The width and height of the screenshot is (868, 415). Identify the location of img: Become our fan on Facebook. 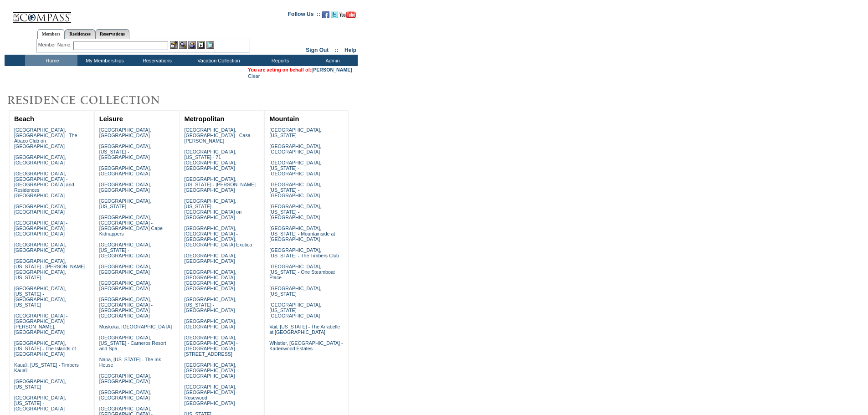
(326, 15).